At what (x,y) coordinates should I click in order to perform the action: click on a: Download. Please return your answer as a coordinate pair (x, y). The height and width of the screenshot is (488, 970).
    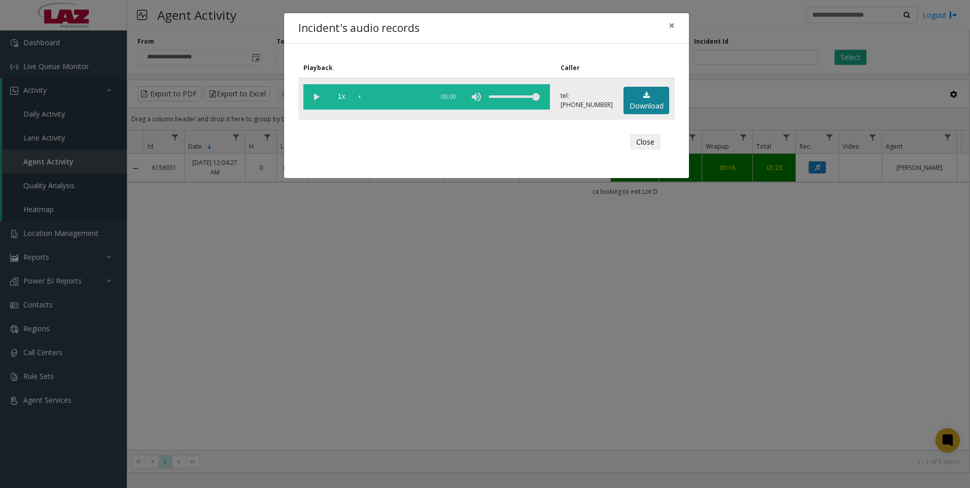
    Looking at the image, I should click on (647, 100).